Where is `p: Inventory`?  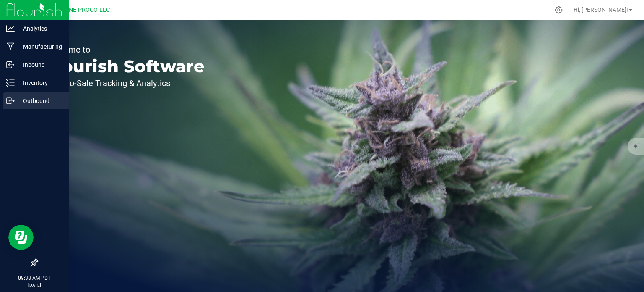
p: Inventory is located at coordinates (40, 83).